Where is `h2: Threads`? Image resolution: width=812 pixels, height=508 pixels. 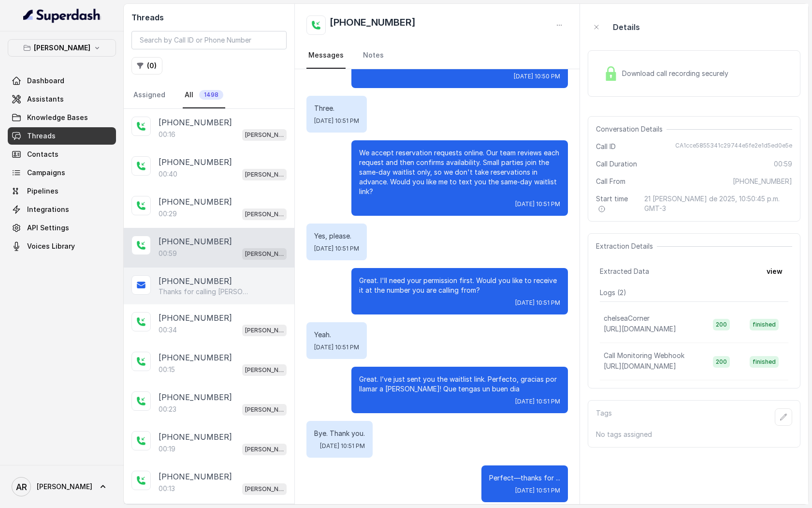
h2: Threads is located at coordinates (209, 18).